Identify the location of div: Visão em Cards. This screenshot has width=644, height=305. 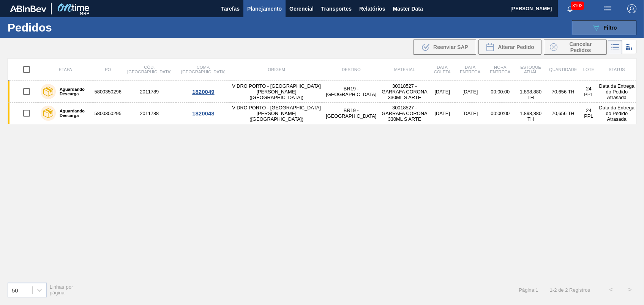
(629, 47).